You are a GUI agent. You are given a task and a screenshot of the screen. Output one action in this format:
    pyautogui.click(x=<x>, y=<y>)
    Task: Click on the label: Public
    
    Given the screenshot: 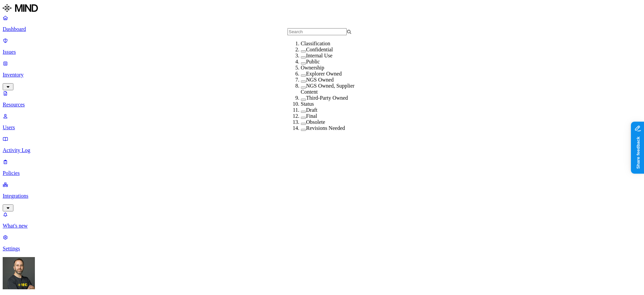 What is the action you would take?
    pyautogui.click(x=313, y=61)
    